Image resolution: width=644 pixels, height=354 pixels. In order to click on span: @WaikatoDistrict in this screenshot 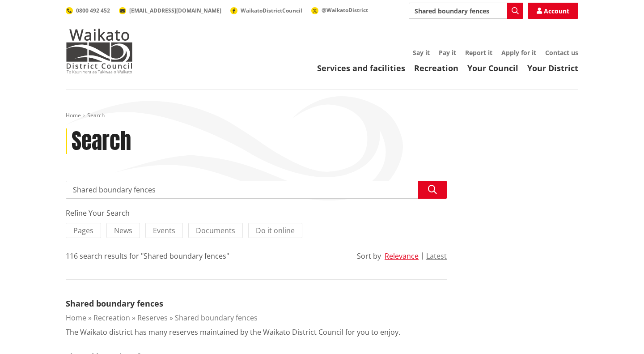, I will do `click(345, 10)`.